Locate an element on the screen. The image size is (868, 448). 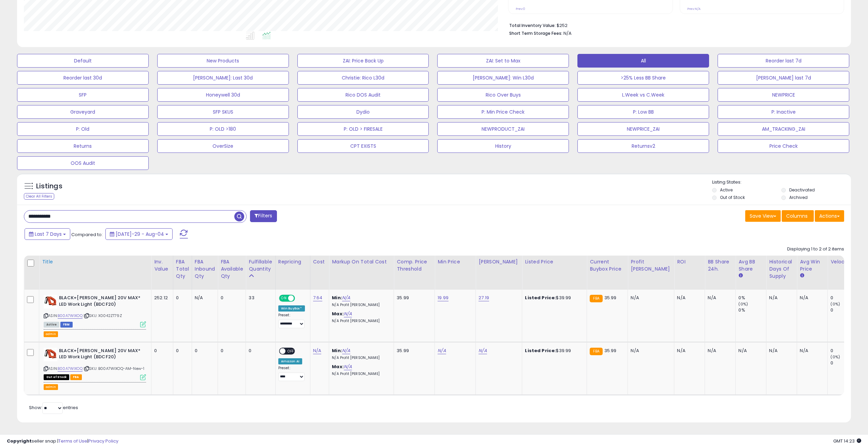
div: Current Buybox Price is located at coordinates (607, 265).